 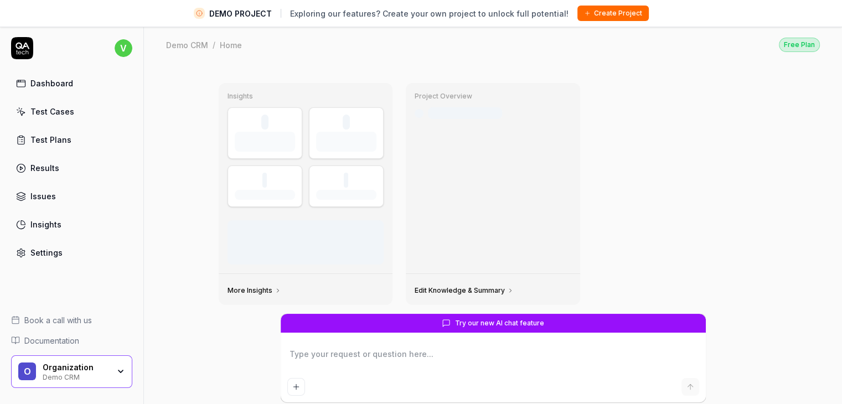 I want to click on a: Dashboard, so click(x=71, y=83).